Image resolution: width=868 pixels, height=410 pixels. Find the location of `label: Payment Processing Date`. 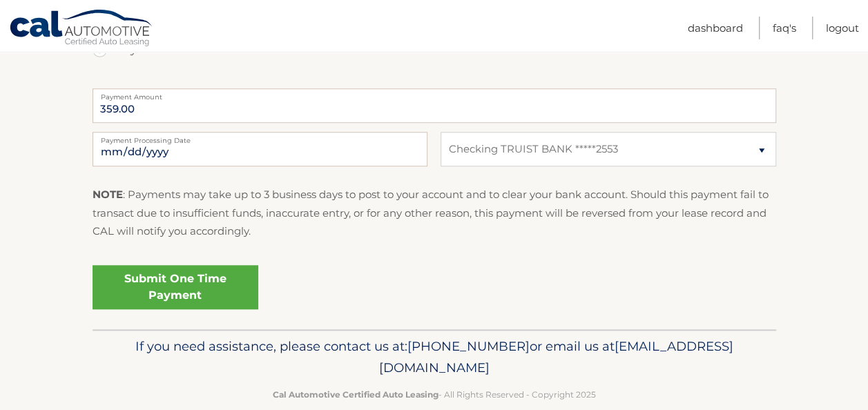

label: Payment Processing Date is located at coordinates (260, 137).